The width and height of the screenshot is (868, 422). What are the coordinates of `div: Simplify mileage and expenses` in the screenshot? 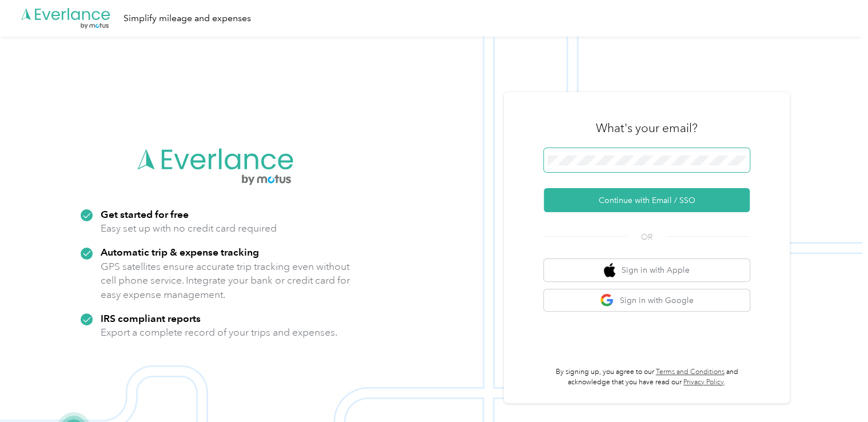 It's located at (187, 19).